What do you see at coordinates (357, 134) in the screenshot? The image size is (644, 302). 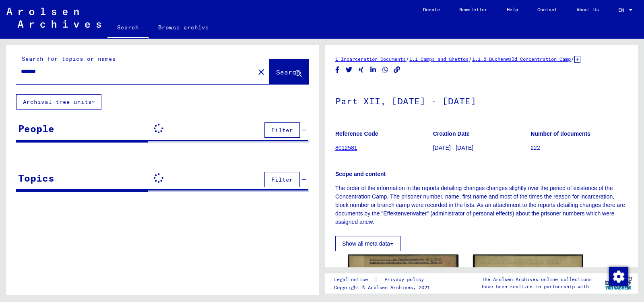 I see `b: Reference Code` at bounding box center [357, 134].